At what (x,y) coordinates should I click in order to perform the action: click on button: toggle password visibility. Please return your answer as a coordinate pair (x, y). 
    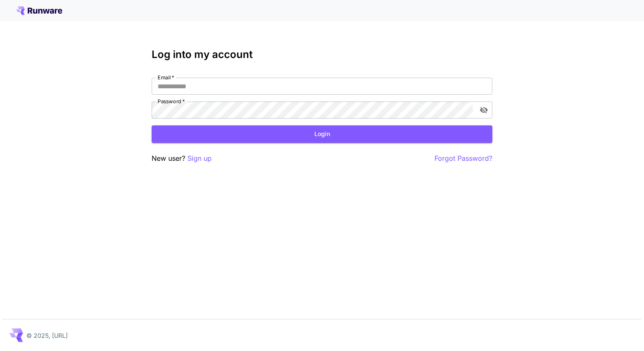
    Looking at the image, I should click on (484, 110).